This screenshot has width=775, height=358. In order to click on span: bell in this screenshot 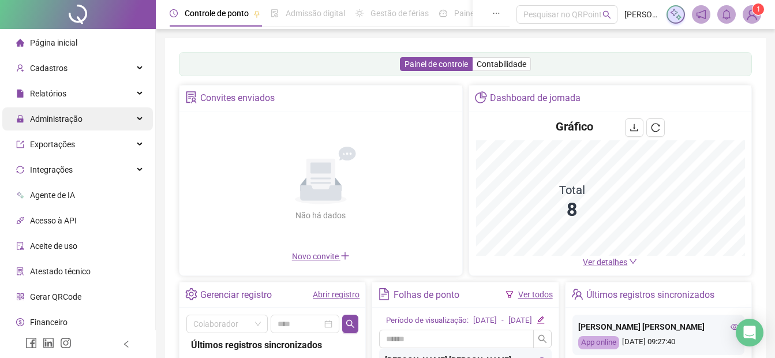, I will do `click(726, 14)`.